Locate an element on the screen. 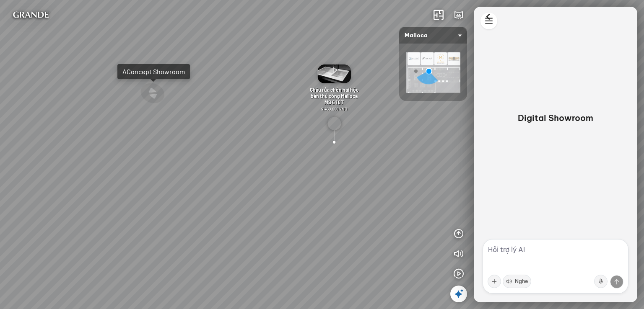 This screenshot has width=644, height=309. img: 00_KXHYH3JVN6E4.png is located at coordinates (433, 72).